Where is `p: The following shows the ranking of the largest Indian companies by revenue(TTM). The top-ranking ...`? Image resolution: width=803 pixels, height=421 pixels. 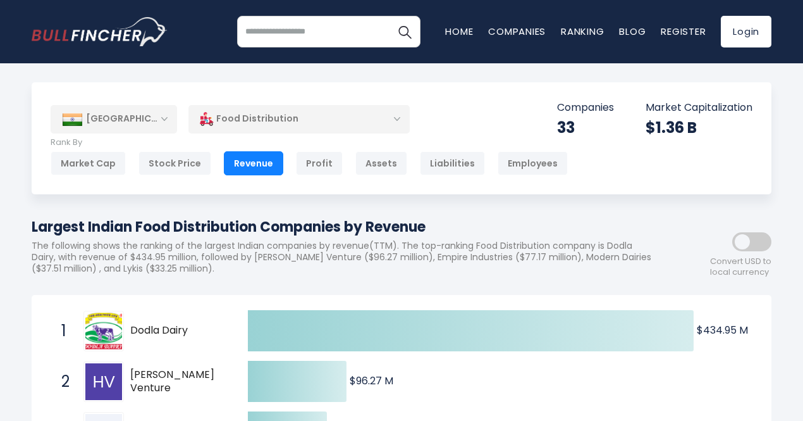 p: The following shows the ranking of the largest Indian companies by revenue(TTM). The top-ranking ... is located at coordinates (345, 257).